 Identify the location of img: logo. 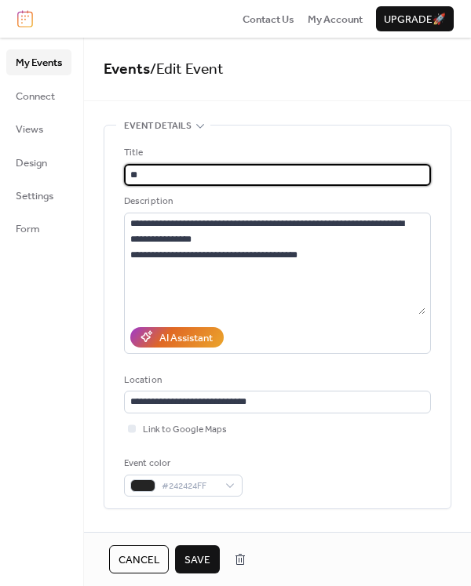
(25, 19).